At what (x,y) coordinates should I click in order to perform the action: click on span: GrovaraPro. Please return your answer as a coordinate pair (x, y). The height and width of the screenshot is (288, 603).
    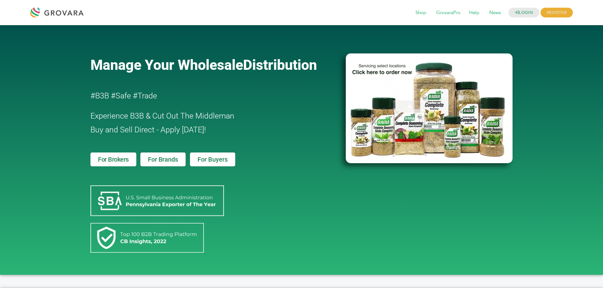
    Looking at the image, I should click on (448, 13).